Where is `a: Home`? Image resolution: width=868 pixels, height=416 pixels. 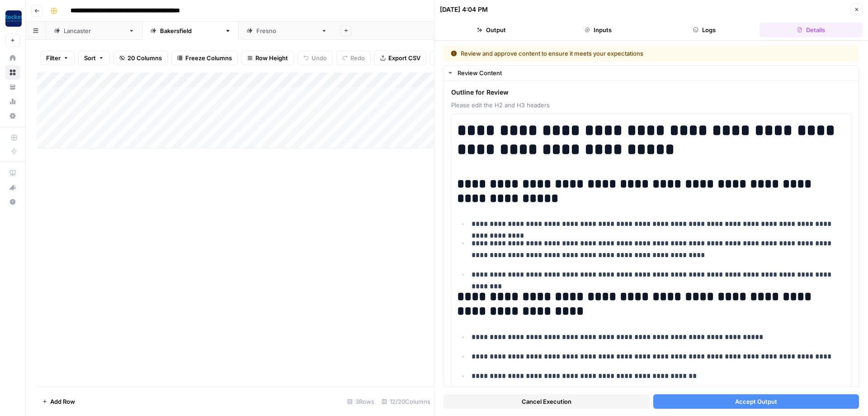 a: Home is located at coordinates (12, 58).